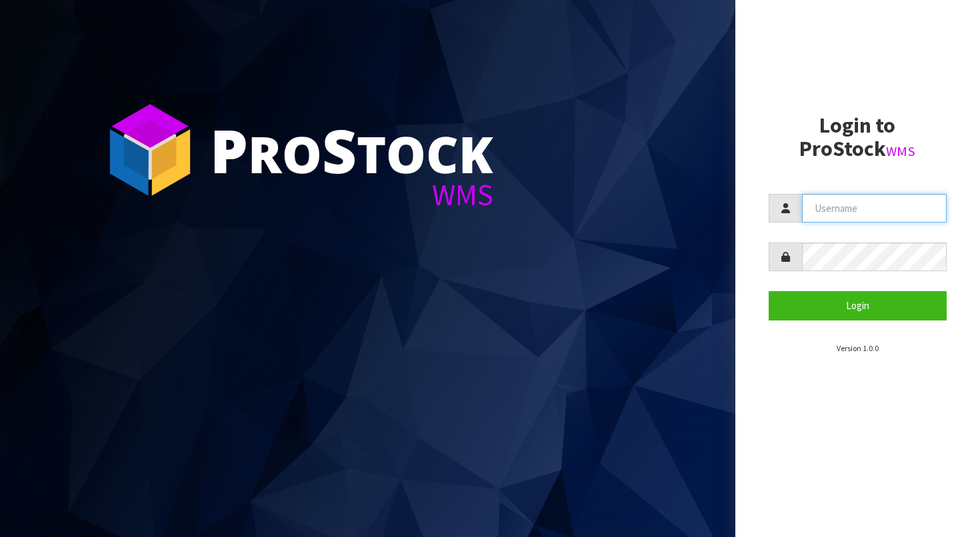 This screenshot has width=980, height=537. I want to click on div: ro tock, so click(351, 150).